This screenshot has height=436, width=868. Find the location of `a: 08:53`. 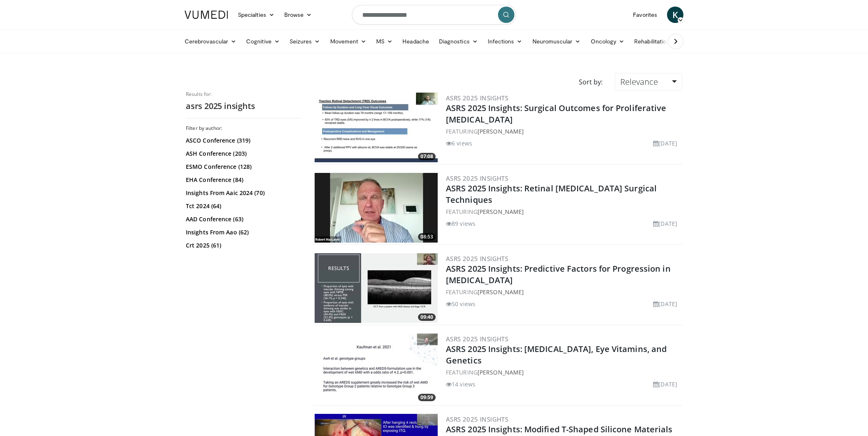

a: 08:53 is located at coordinates (376, 208).